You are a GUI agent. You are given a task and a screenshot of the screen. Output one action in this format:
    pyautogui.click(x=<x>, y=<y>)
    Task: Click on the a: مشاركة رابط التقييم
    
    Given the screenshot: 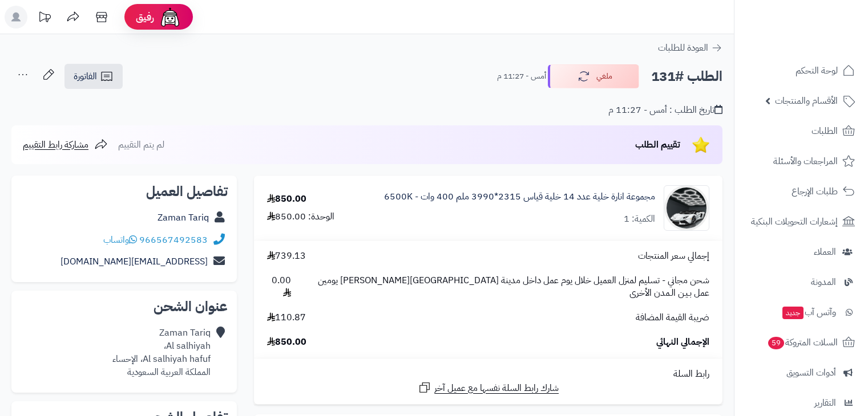 What is the action you would take?
    pyautogui.click(x=65, y=145)
    